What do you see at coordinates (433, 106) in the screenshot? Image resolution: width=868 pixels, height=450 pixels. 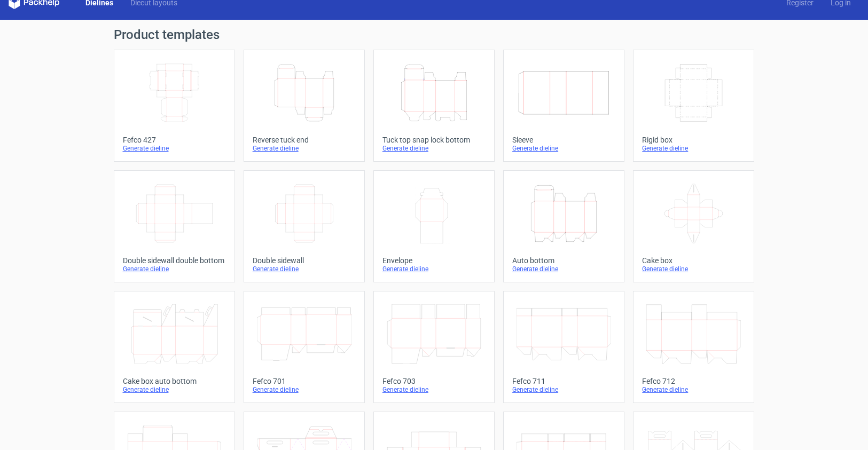 I see `a: Tuck top snap lock bottomGenerate dieline` at bounding box center [433, 106].